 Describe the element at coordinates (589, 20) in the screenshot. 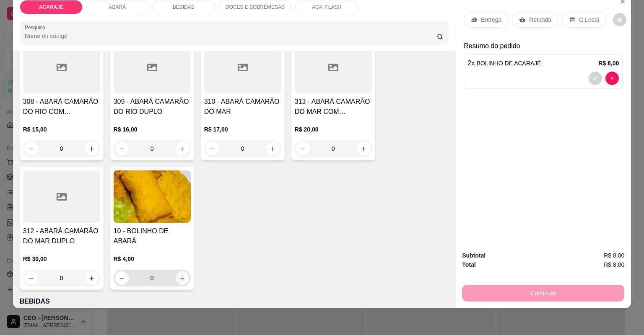

I see `p: C.Local` at that location.